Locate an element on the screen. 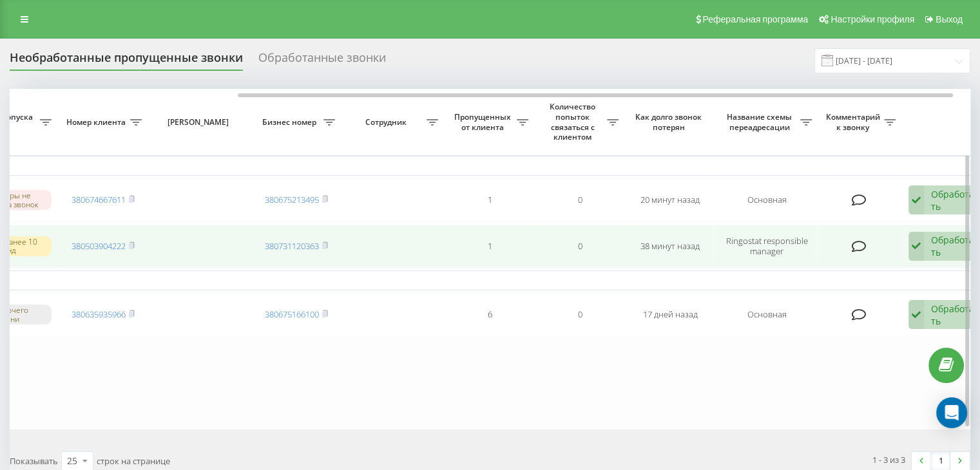 The height and width of the screenshot is (470, 980). span: Реферальная программа is located at coordinates (755, 19).